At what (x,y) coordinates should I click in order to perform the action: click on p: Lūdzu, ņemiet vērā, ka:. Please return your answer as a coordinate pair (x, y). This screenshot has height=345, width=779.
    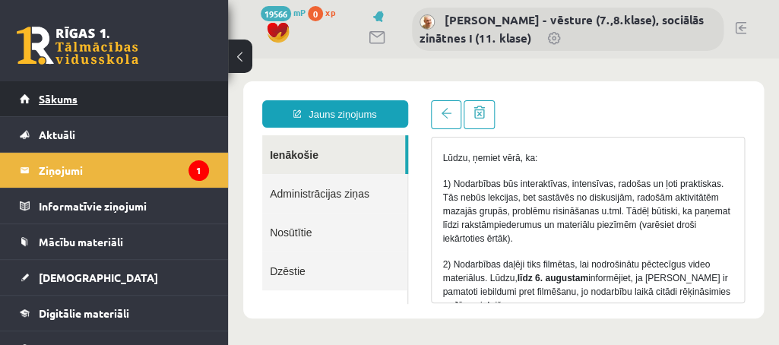
    Looking at the image, I should click on (359, 100).